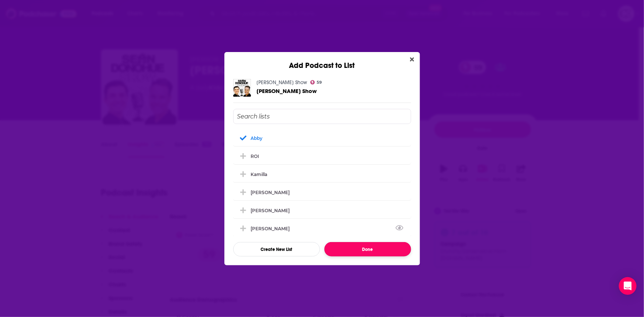 Image resolution: width=644 pixels, height=317 pixels. What do you see at coordinates (316, 82) in the screenshot?
I see `a: 59` at bounding box center [316, 82].